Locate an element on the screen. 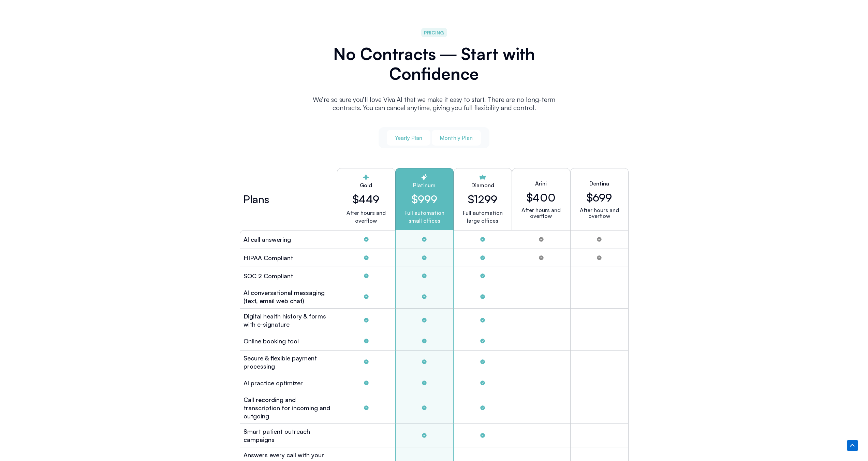  h2: Digital health history & forms with e-signature is located at coordinates (289, 320).